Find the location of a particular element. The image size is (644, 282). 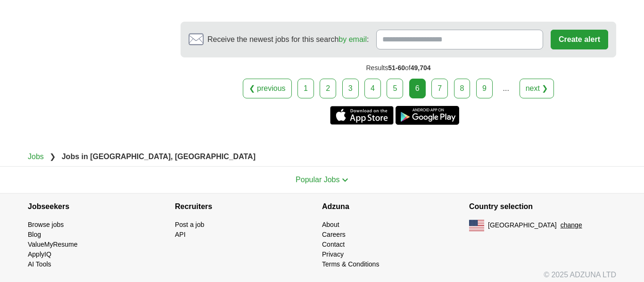

a: About is located at coordinates (331, 225).